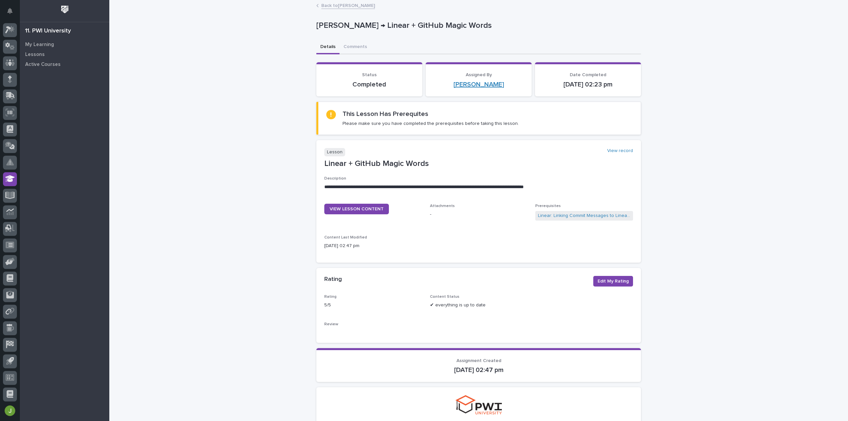 This screenshot has height=421, width=848. I want to click on span: Assigned By, so click(479, 75).